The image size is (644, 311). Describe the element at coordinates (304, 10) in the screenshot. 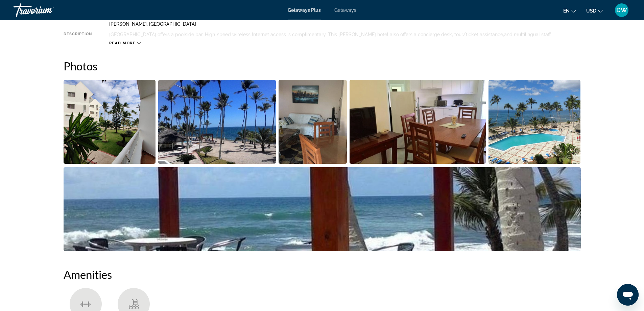

I see `span: Getaways Plus` at that location.